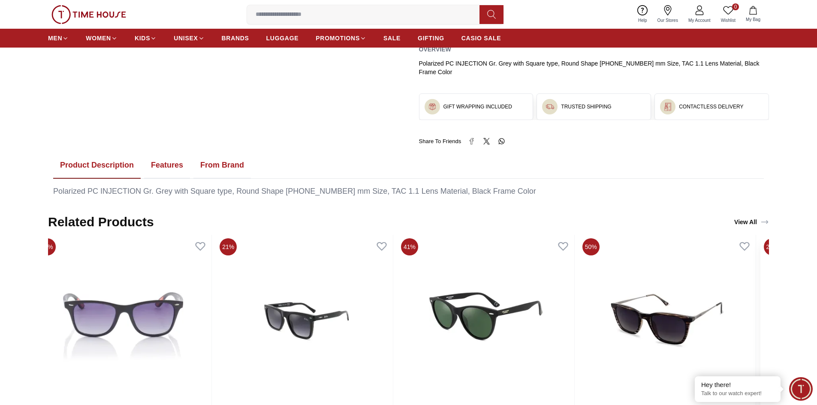 The height and width of the screenshot is (405, 817). What do you see at coordinates (189, 38) in the screenshot?
I see `a: UNISEX` at bounding box center [189, 38].